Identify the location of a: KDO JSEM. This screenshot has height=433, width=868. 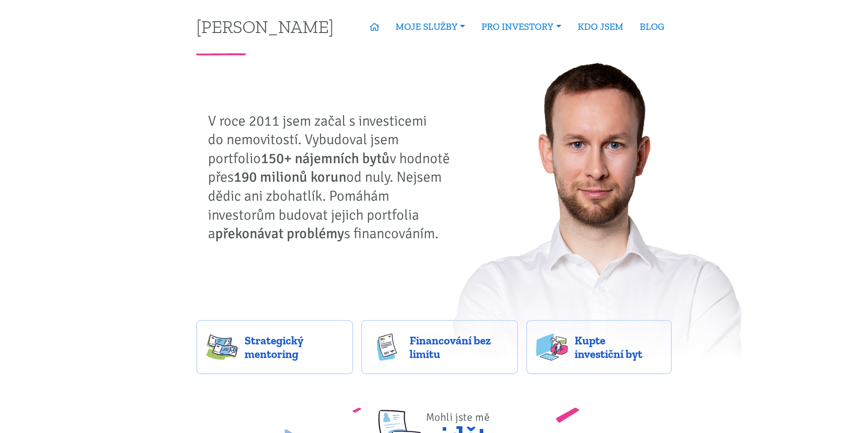
(600, 27).